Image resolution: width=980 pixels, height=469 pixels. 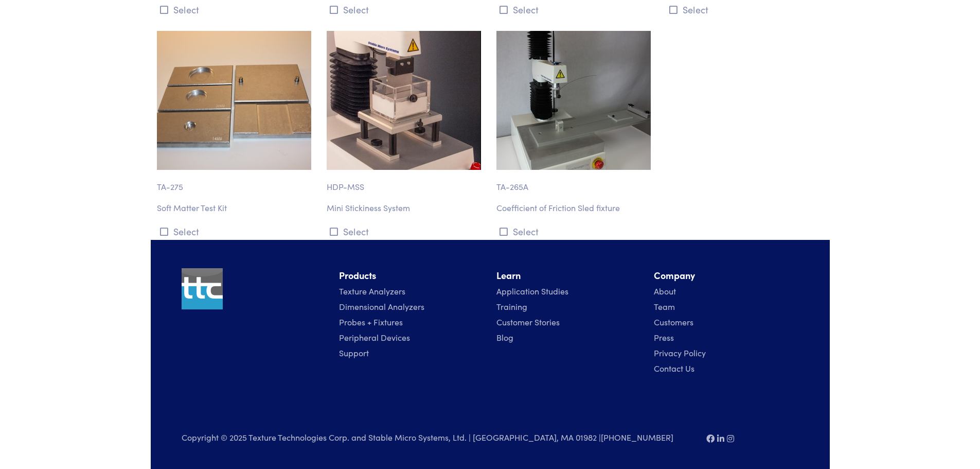 What do you see at coordinates (371, 322) in the screenshot?
I see `a: Probes + Fixtures` at bounding box center [371, 322].